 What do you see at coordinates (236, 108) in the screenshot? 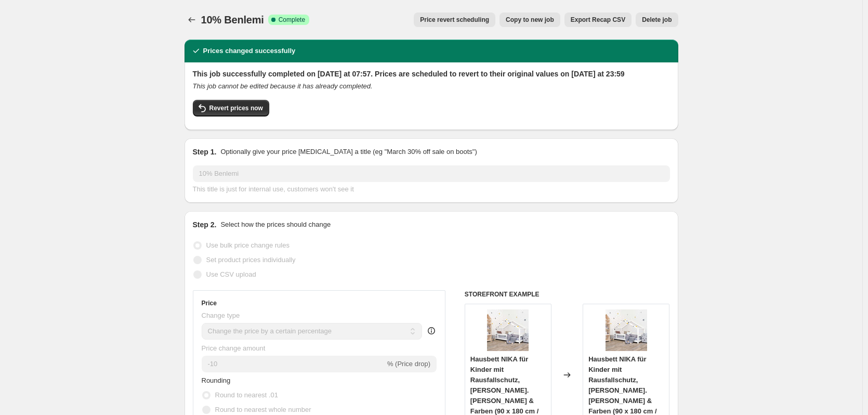
I see `span: Revert prices now` at bounding box center [236, 108].